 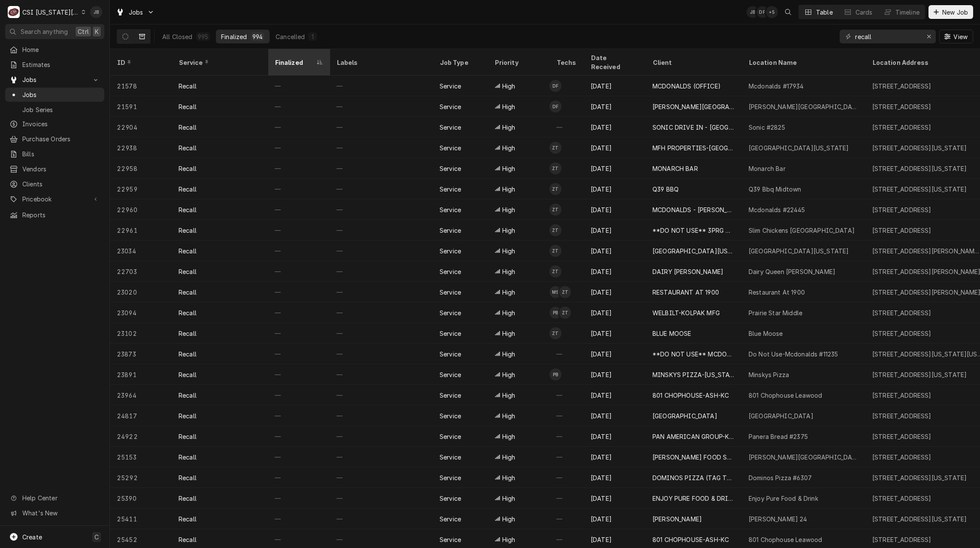 I want to click on div: BLUE MOOSE, so click(x=672, y=334).